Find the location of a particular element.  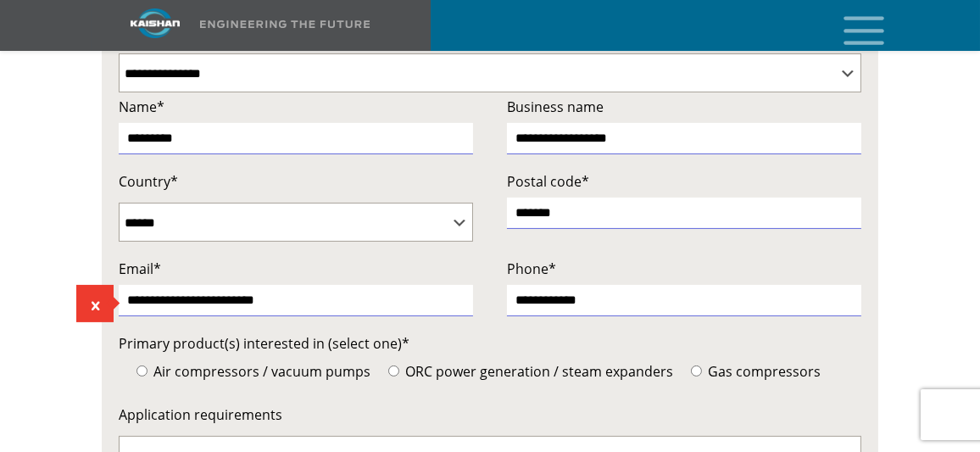

img: kaishan logo is located at coordinates (155, 23).